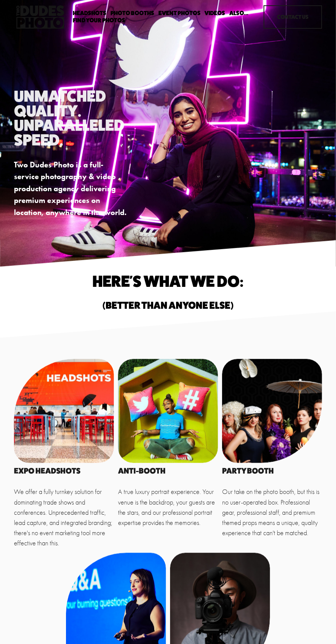  What do you see at coordinates (168, 305) in the screenshot?
I see `h2: (Better than anyone else)` at bounding box center [168, 305].